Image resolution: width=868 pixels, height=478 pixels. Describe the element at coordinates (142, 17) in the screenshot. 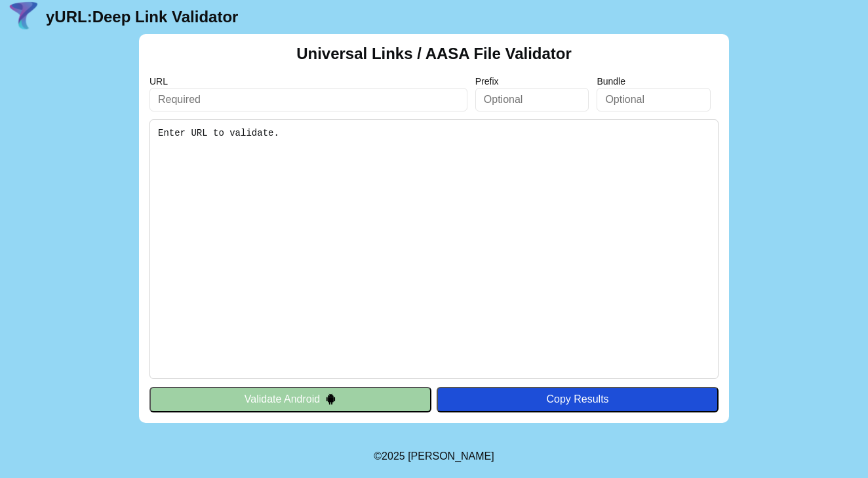

I see `a: yURL:Deep Link Validator` at that location.